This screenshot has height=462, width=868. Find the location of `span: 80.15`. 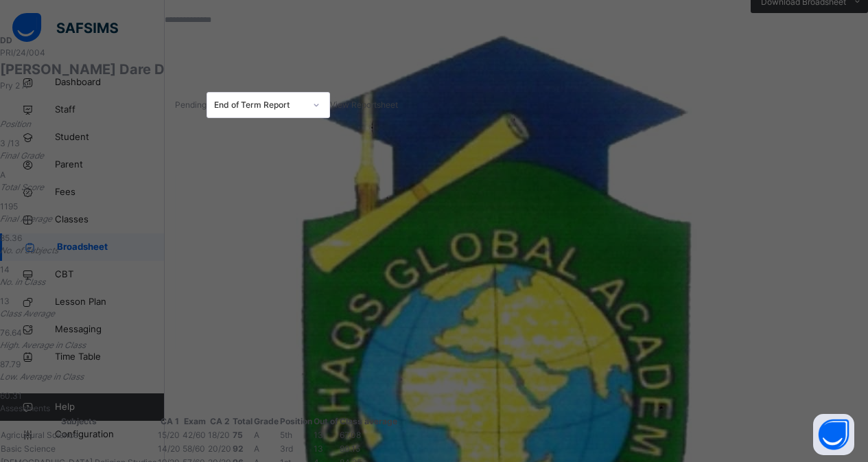

span: 80.15 is located at coordinates (350, 448).